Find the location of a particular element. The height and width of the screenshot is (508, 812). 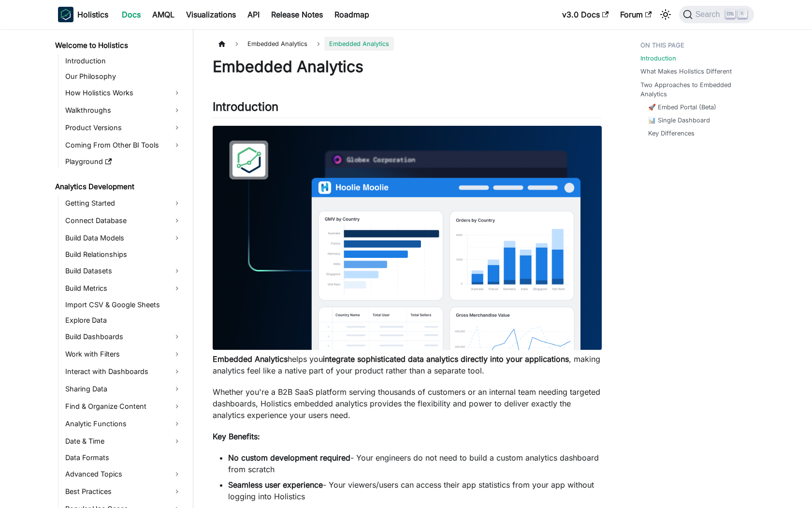

a: What Makes Holistics Different is located at coordinates (686, 71).